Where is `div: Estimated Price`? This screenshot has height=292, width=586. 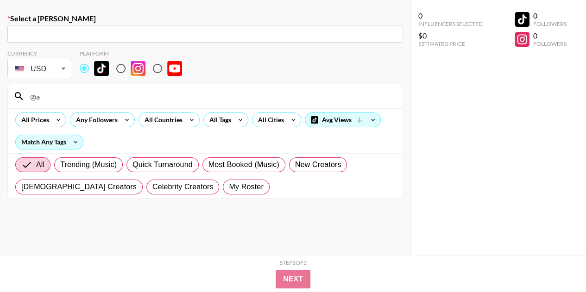 div: Estimated Price is located at coordinates (450, 44).